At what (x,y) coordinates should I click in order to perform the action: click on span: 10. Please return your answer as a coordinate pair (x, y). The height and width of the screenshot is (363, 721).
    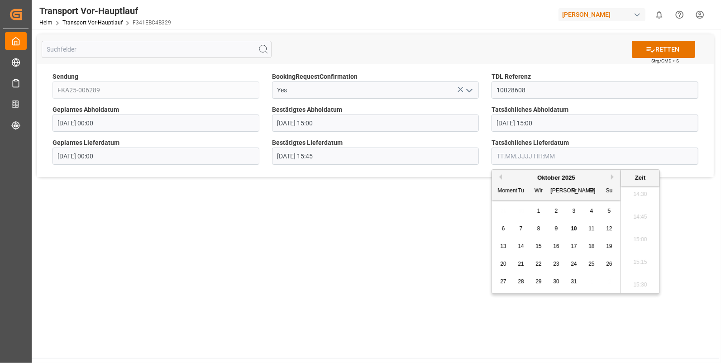
    Looking at the image, I should click on (573, 229).